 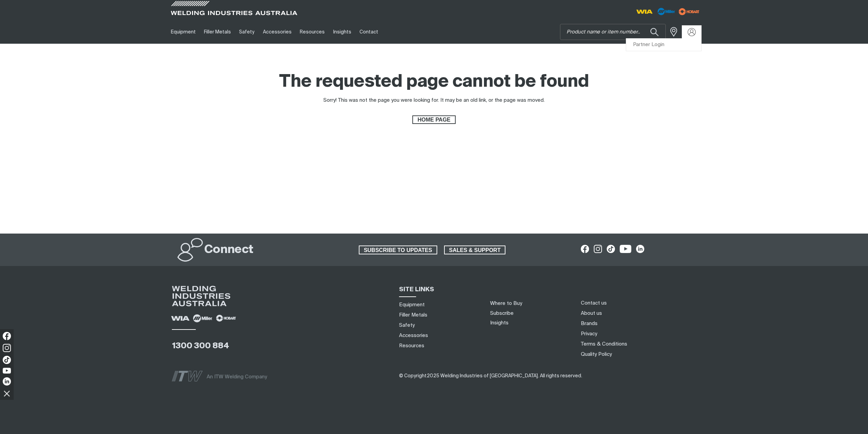 What do you see at coordinates (7, 336) in the screenshot?
I see `img: Facebook` at bounding box center [7, 336].